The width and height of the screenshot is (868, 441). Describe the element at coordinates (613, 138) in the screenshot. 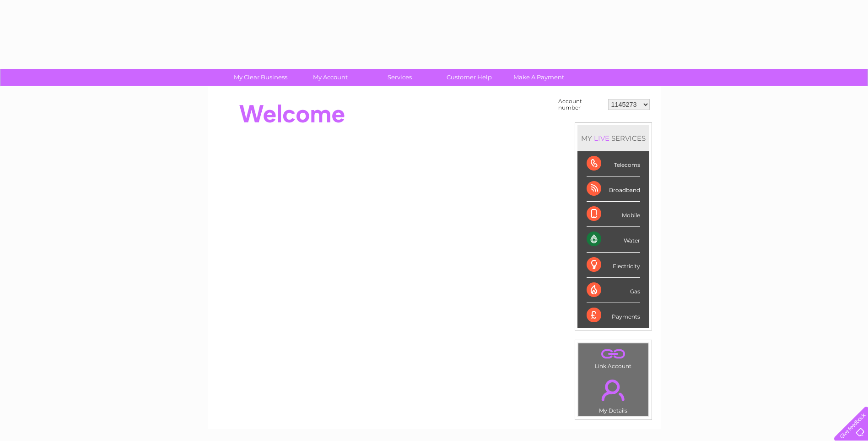

I see `div: MY SERVICES` at that location.